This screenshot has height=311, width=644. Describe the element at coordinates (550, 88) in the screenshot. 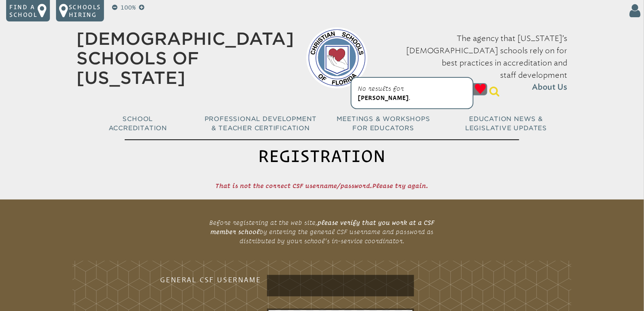

I see `span: About Us` at that location.